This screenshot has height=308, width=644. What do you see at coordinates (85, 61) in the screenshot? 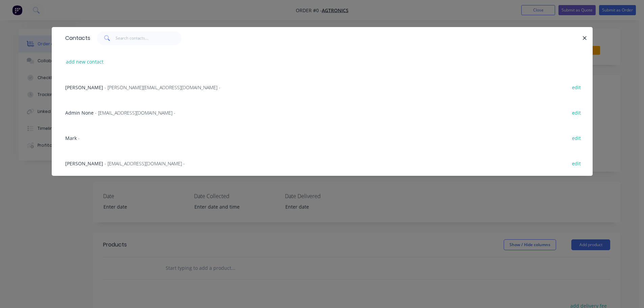
I see `button: add new contact` at bounding box center [85, 61].